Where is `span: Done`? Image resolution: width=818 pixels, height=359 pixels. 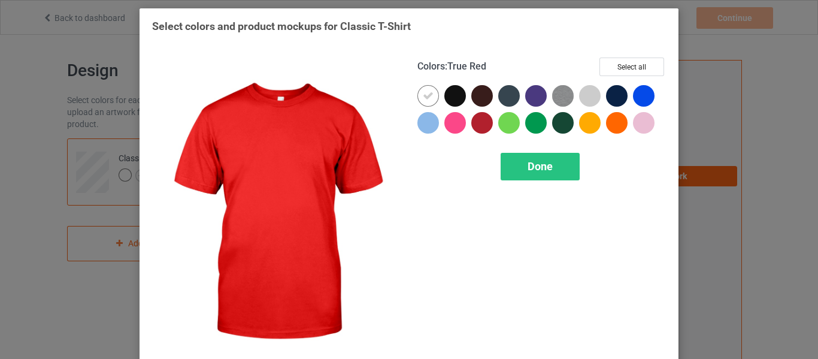 span: Done is located at coordinates (540, 166).